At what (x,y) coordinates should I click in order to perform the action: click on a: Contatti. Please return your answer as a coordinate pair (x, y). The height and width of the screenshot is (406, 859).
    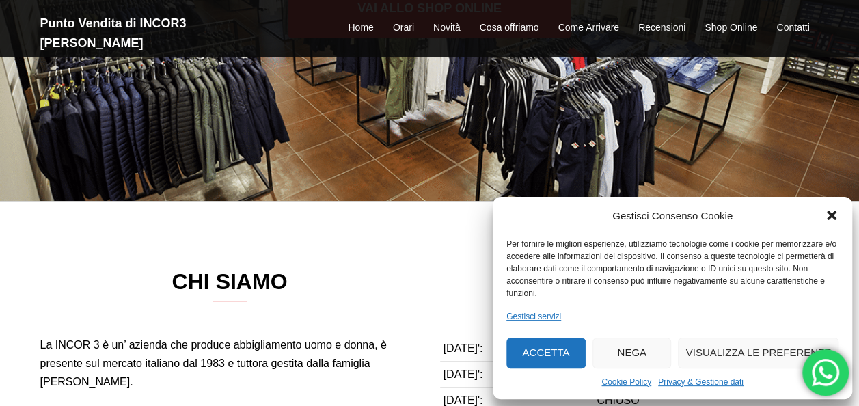
    Looking at the image, I should click on (792, 28).